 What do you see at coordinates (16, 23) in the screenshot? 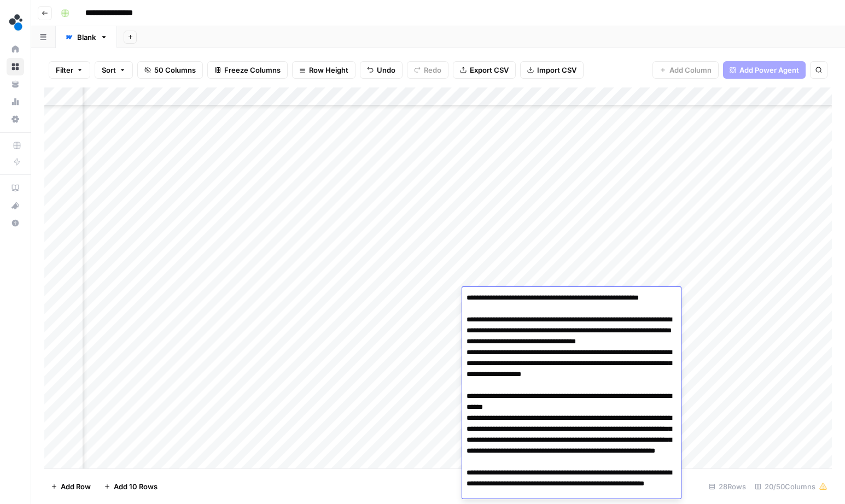
I see `button: Workspace: spot.ai` at bounding box center [16, 23].